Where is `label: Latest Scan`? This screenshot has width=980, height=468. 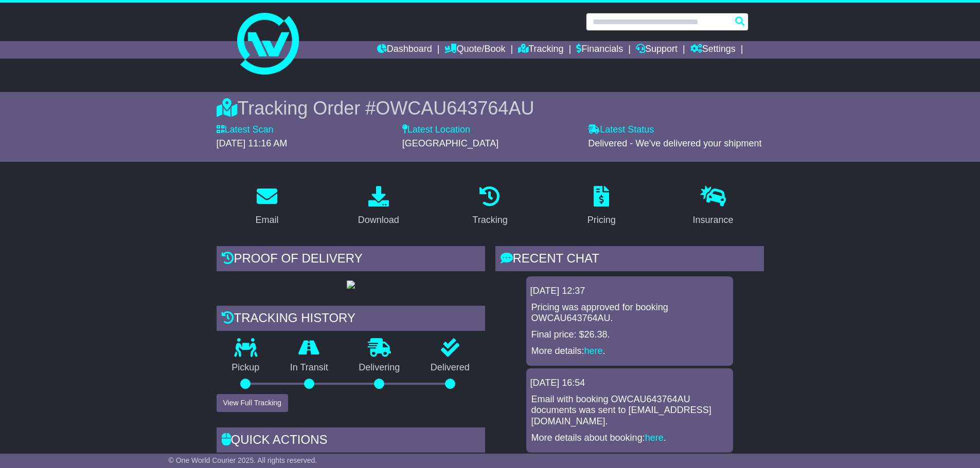 label: Latest Scan is located at coordinates (245, 130).